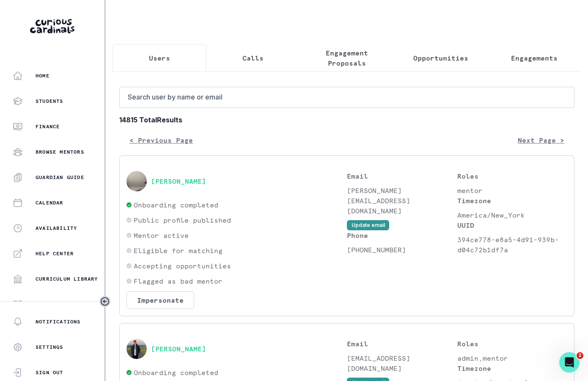  Describe the element at coordinates (49, 347) in the screenshot. I see `p: Settings` at that location.